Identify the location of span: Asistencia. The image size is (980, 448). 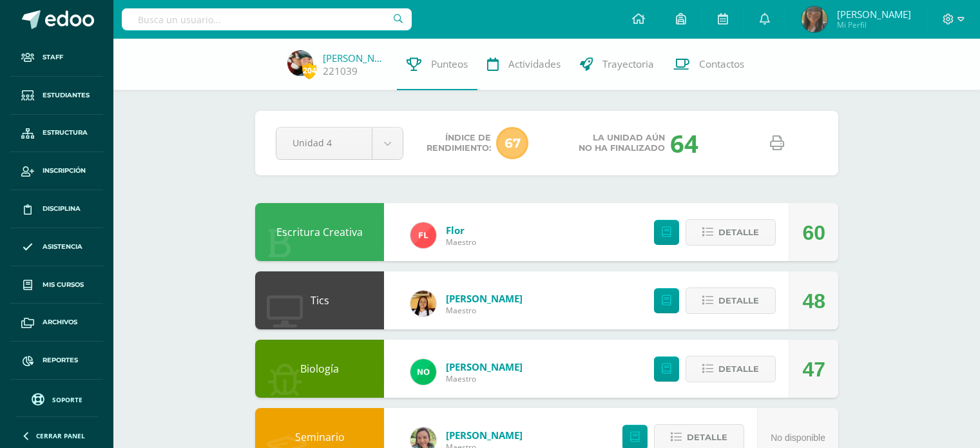
(63, 247).